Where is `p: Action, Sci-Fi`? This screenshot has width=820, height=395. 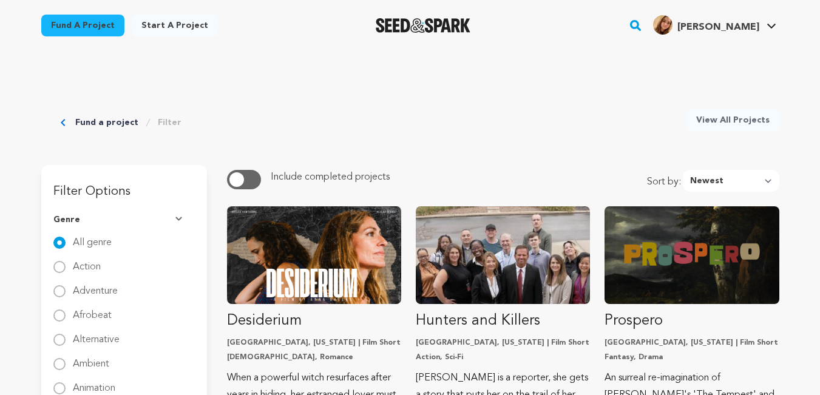 p: Action, Sci-Fi is located at coordinates (503, 358).